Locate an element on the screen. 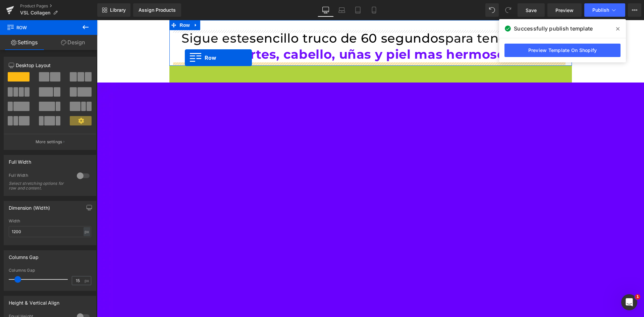 The image size is (644, 317). a: Desktop is located at coordinates (326, 10).